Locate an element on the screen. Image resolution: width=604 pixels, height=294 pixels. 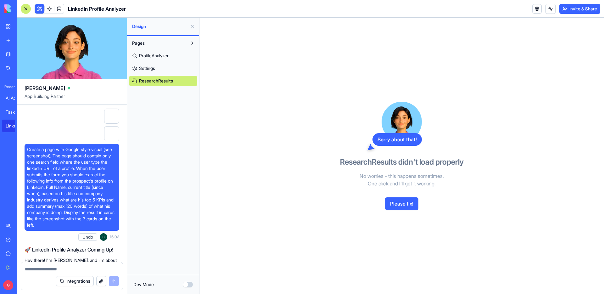
div: Task Manager is located at coordinates (14, 112).